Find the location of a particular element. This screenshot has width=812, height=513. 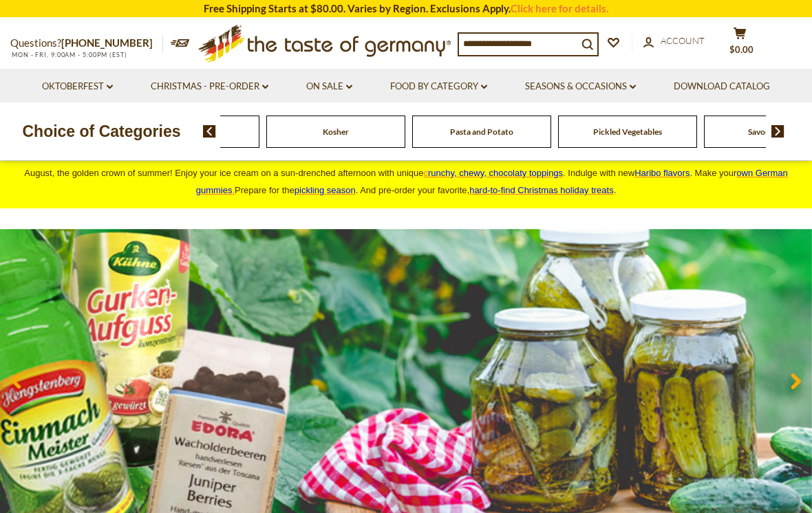

span: Pickled Vegetables is located at coordinates (627, 132).